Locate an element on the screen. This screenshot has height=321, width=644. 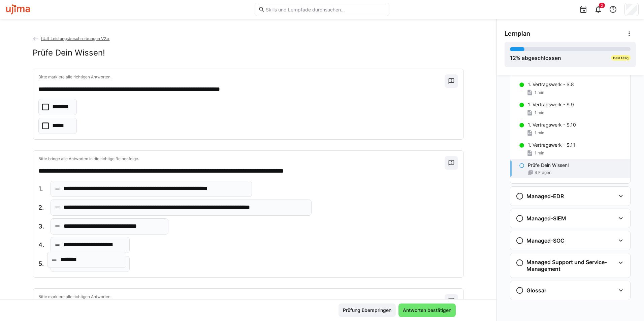
div: Bald fällig is located at coordinates (621, 58).